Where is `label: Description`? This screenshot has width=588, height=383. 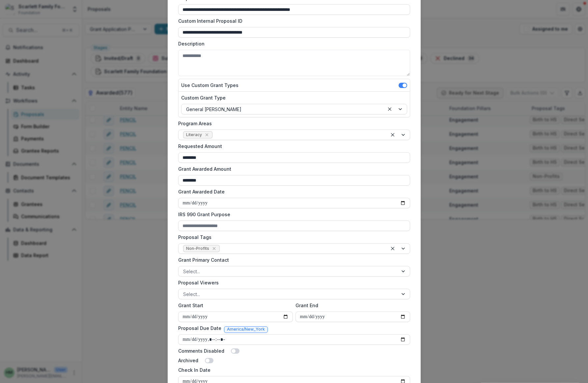 label: Description is located at coordinates (292, 44).